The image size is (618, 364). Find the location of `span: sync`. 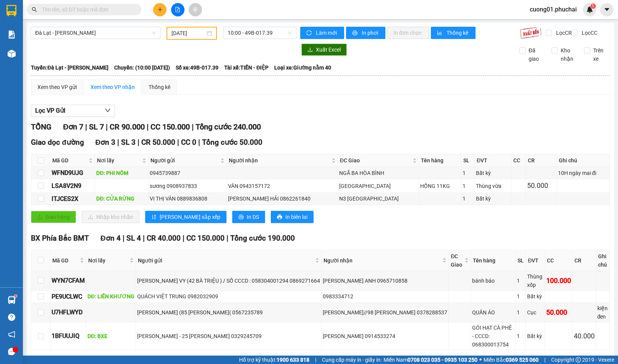

span: sync is located at coordinates (310, 33).